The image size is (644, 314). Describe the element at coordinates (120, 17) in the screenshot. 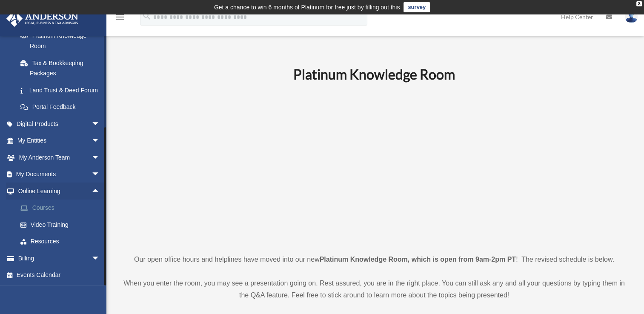

I see `i: menu` at that location.